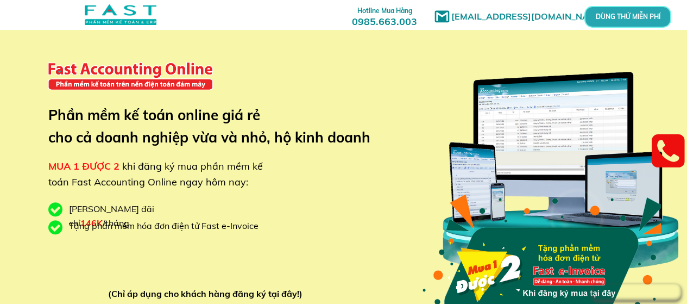 The width and height of the screenshot is (687, 304). Describe the element at coordinates (385, 10) in the screenshot. I see `span: Hotline Mua Hàng` at that location.